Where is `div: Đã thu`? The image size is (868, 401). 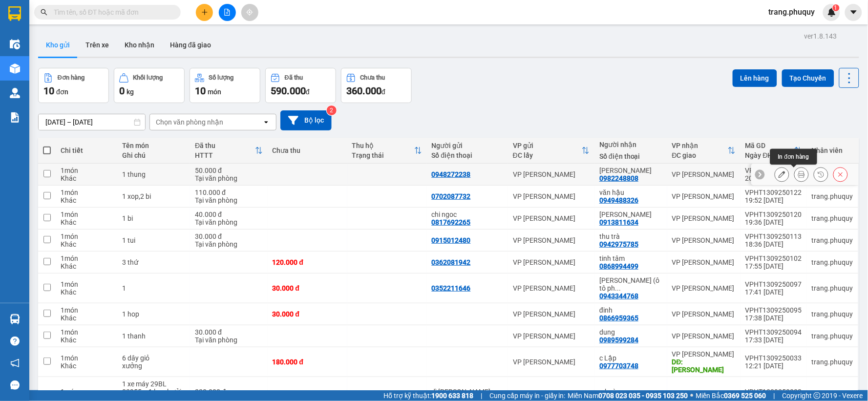 div: Đã thu is located at coordinates (294, 78).